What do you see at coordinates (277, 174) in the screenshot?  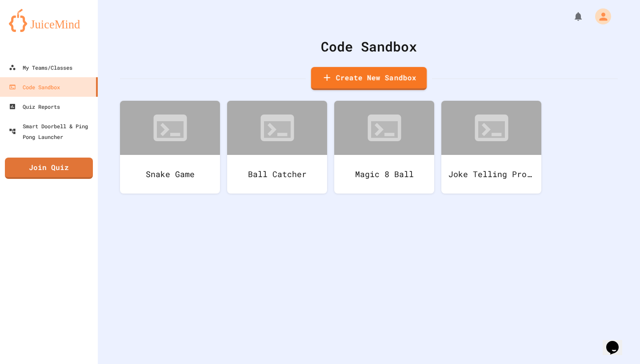 I see `div: Ball Catcher` at bounding box center [277, 174].